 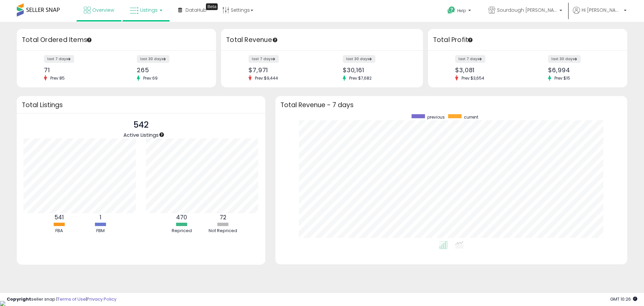 I want to click on i: Get Help, so click(x=451, y=10).